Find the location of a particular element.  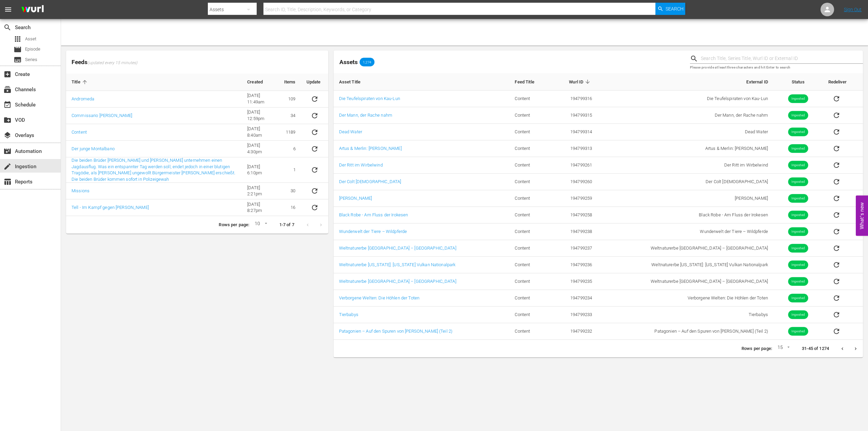

a: Der Ritt im Wirbelwind is located at coordinates (361, 165).